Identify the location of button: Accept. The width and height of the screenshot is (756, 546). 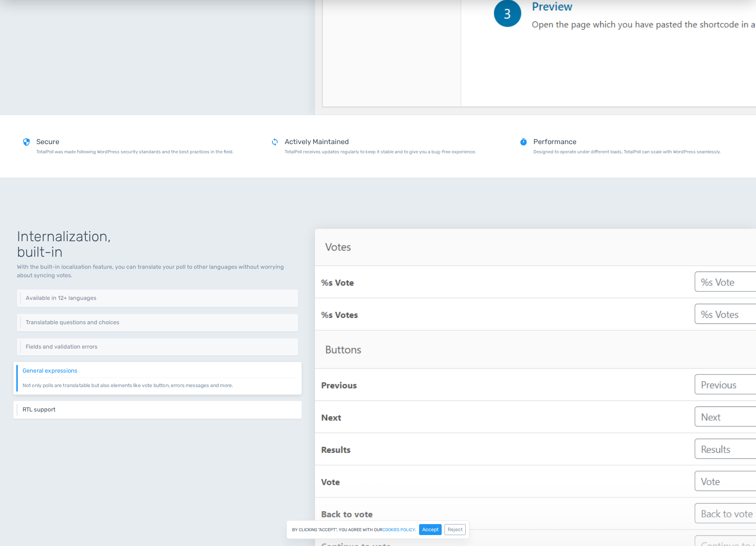
(431, 529).